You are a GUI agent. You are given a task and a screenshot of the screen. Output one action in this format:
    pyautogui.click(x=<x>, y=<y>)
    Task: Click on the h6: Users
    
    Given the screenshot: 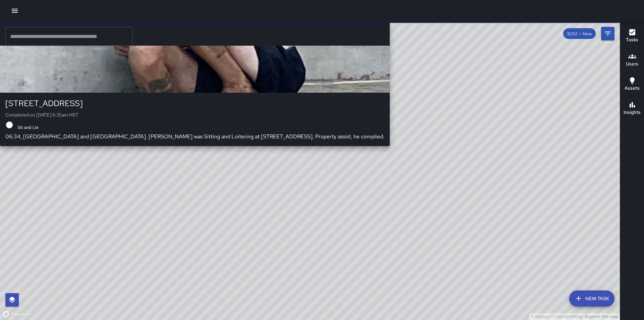 What is the action you would take?
    pyautogui.click(x=632, y=64)
    